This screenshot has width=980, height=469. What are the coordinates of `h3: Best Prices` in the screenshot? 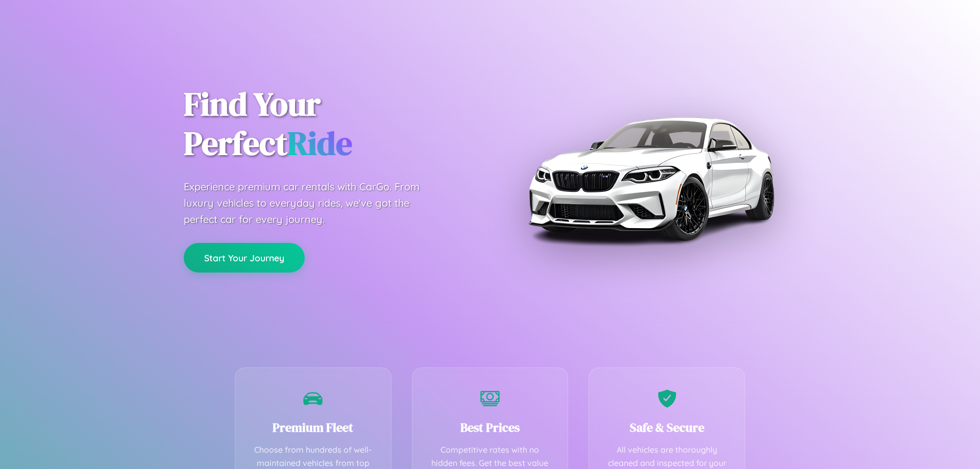 It's located at (490, 427).